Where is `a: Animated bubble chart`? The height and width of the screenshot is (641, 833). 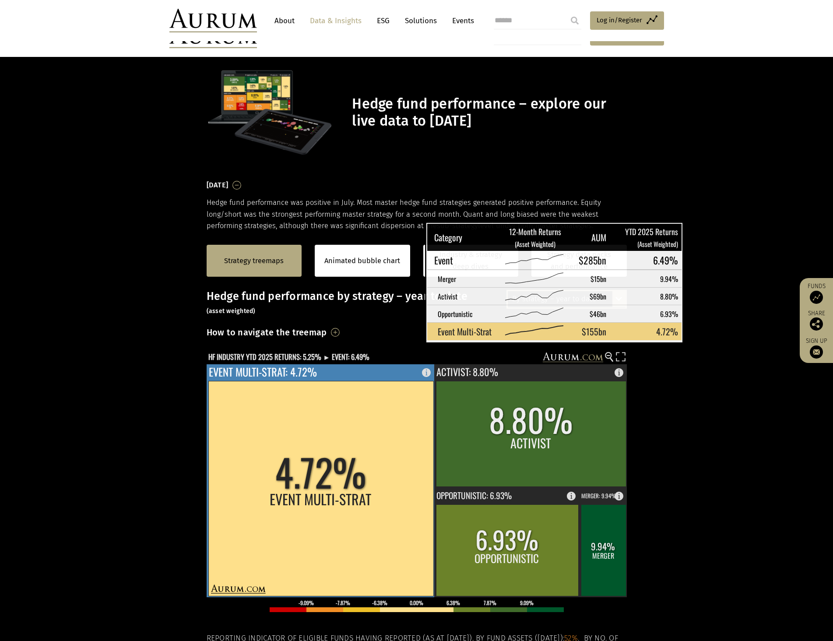
a: Animated bubble chart is located at coordinates (362, 261).